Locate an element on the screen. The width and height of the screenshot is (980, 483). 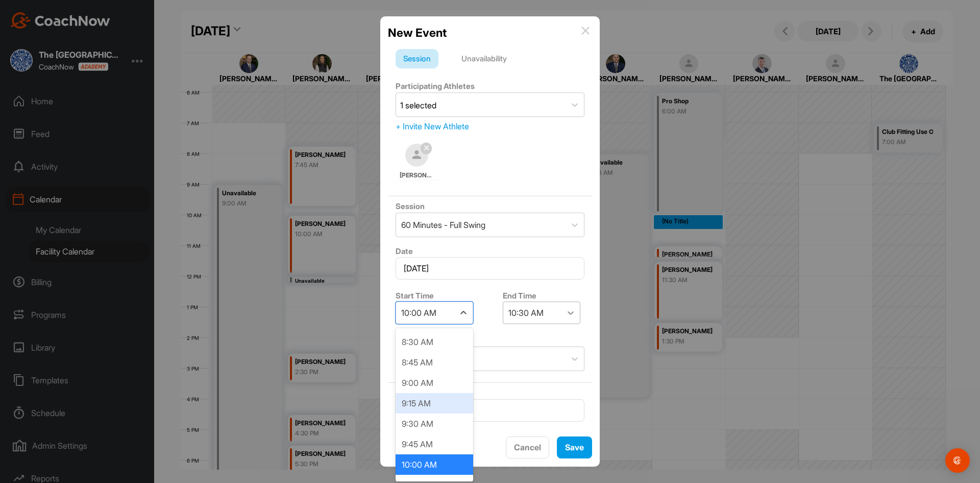
div: 60 Minutes - Full Swing is located at coordinates (443, 224).